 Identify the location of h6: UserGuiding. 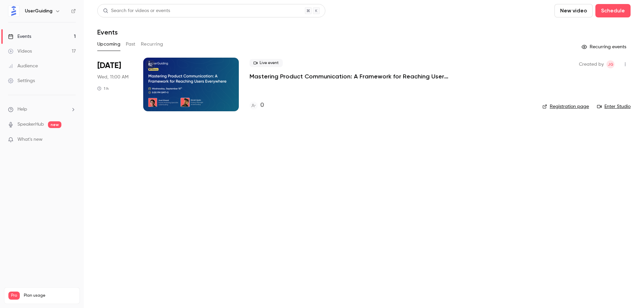
(39, 11).